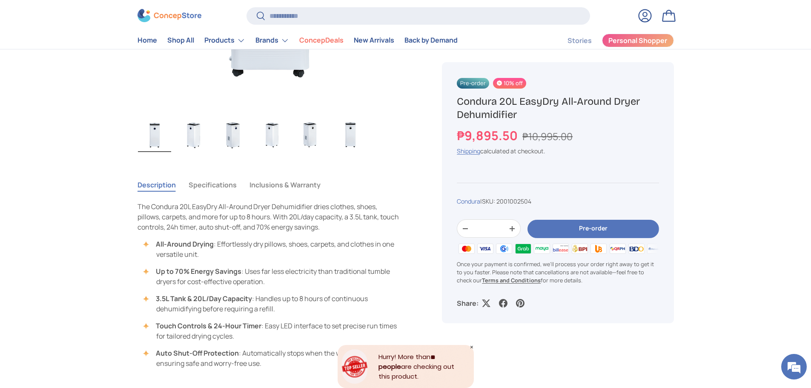 The height and width of the screenshot is (388, 811). What do you see at coordinates (431, 40) in the screenshot?
I see `a: Back by Demand` at bounding box center [431, 40].